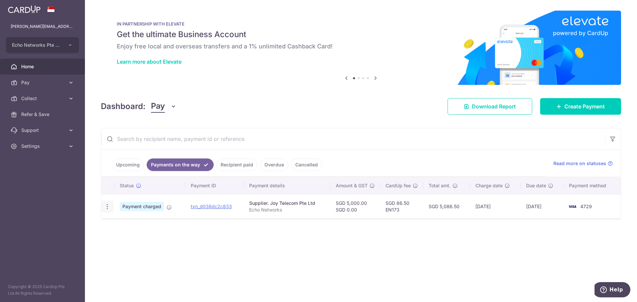 This screenshot has width=637, height=302. I want to click on span: Due date, so click(537, 186).